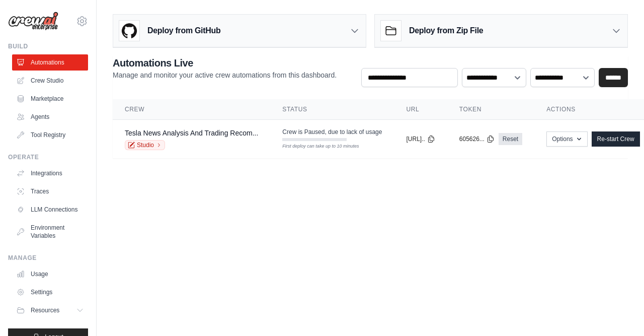 This screenshot has height=336, width=644. I want to click on div: Operate, so click(48, 157).